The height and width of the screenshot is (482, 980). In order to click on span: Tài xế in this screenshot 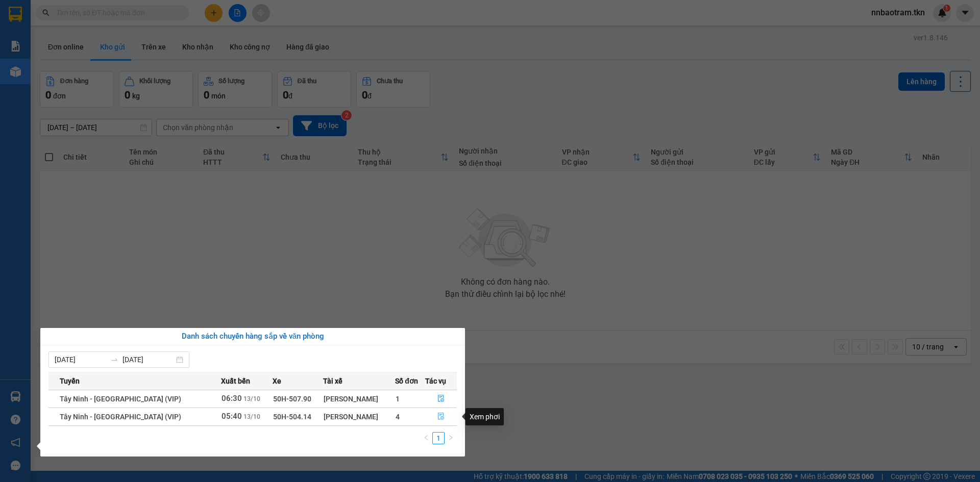, I will do `click(333, 381)`.